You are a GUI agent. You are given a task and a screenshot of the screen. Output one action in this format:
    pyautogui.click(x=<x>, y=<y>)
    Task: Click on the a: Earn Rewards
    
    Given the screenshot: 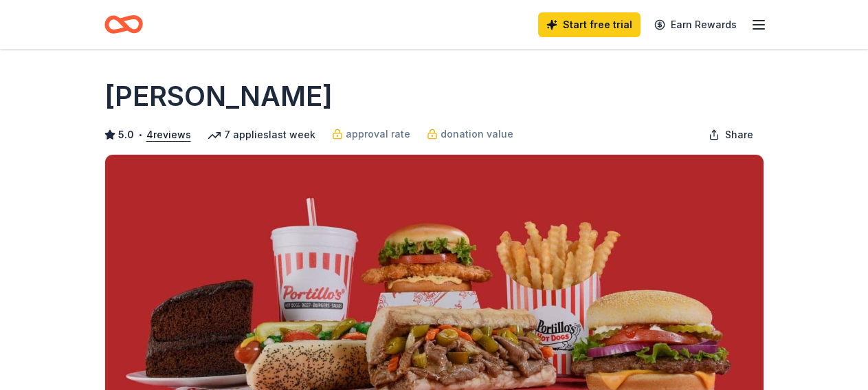 What is the action you would take?
    pyautogui.click(x=696, y=25)
    